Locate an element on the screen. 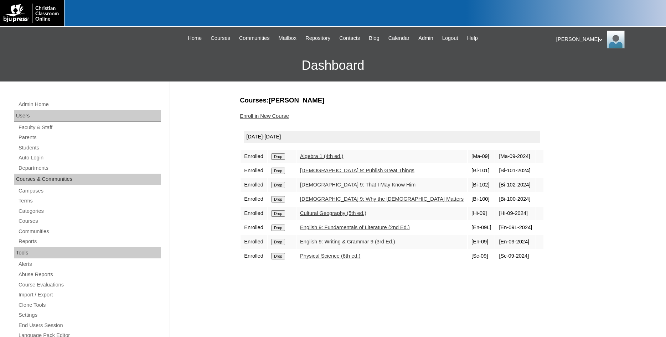  td: [Hi-09] is located at coordinates (481, 214).